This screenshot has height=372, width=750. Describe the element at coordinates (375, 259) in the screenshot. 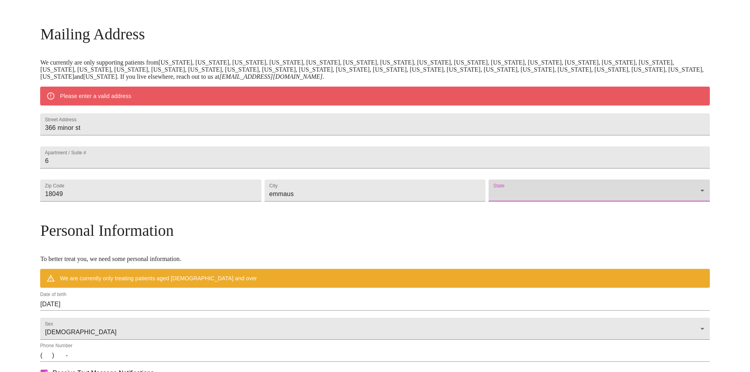

I see `p: To better treat you, we need some personal information.` at that location.